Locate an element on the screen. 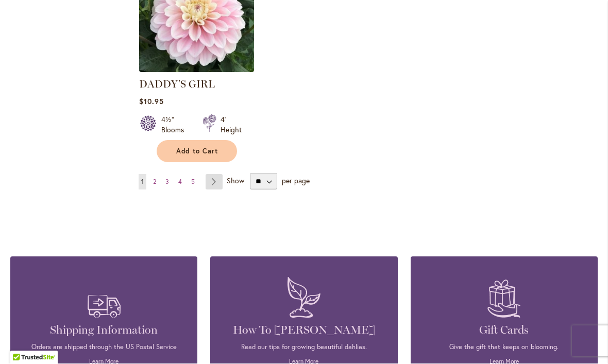 The height and width of the screenshot is (364, 608). div: 4½" Blooms is located at coordinates (176, 125).